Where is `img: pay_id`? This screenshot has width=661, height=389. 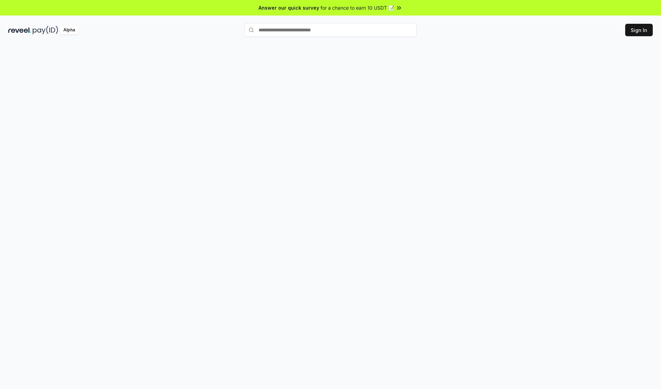 img: pay_id is located at coordinates (45, 30).